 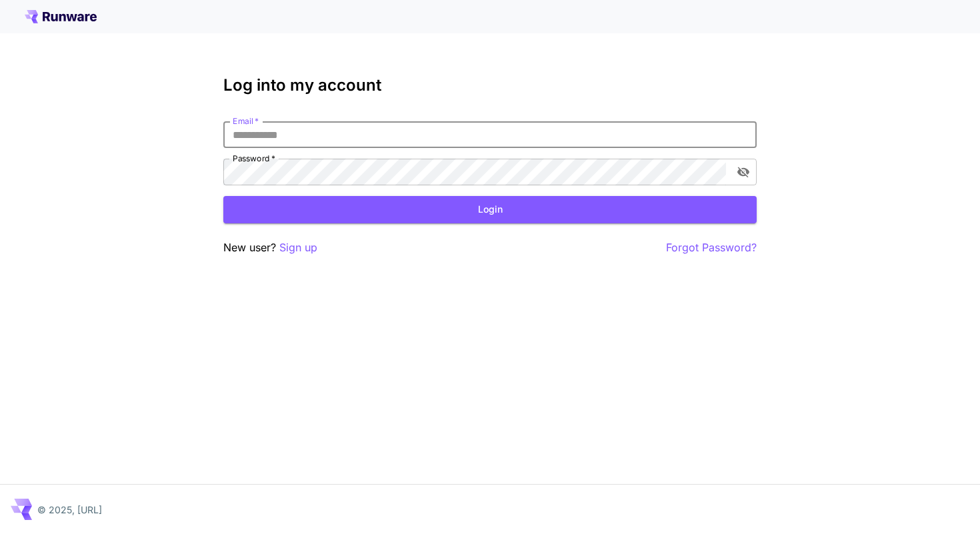 What do you see at coordinates (254, 158) in the screenshot?
I see `label: Password` at bounding box center [254, 158].